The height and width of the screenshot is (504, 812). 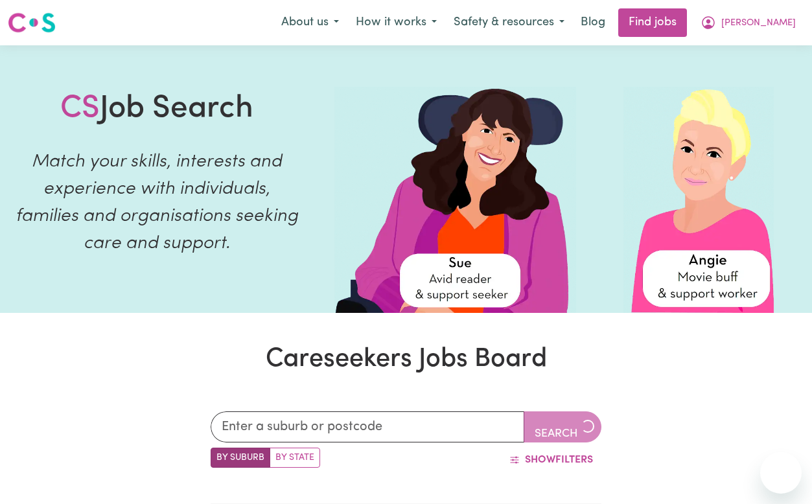 What do you see at coordinates (240, 458) in the screenshot?
I see `label: Search by suburb/post code` at bounding box center [240, 458].